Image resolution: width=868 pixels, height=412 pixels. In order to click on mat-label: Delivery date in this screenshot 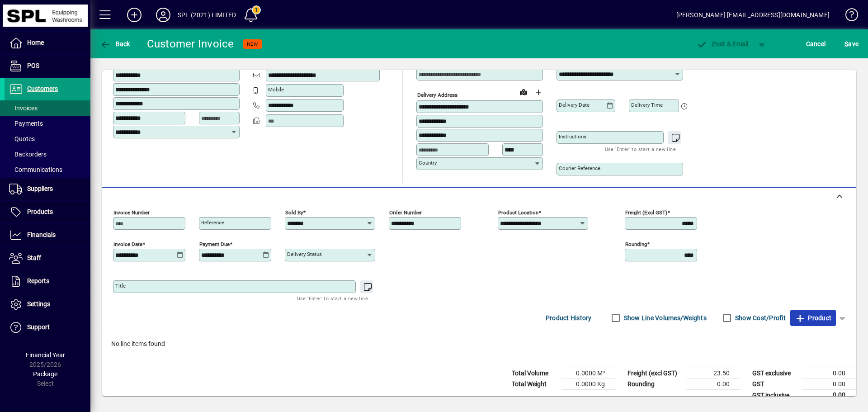, I will do `click(574, 104)`.